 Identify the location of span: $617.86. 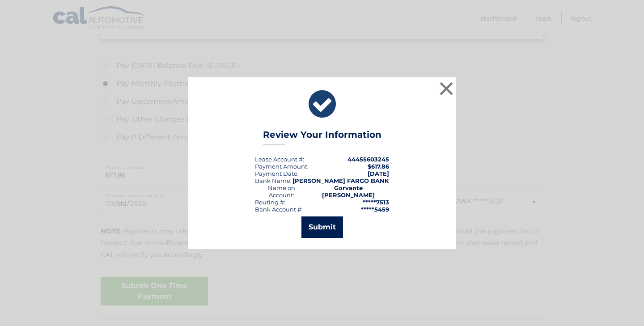
(378, 166).